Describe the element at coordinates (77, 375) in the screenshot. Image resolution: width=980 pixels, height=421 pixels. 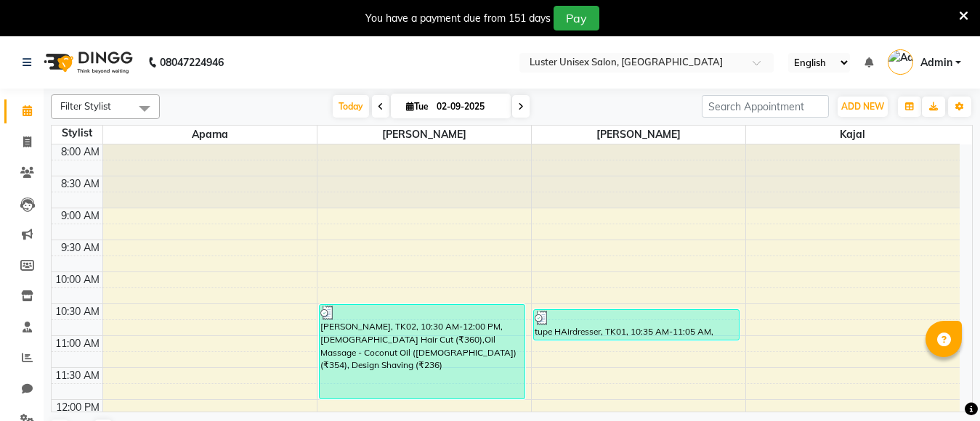
I see `div: 11:30 AM` at that location.